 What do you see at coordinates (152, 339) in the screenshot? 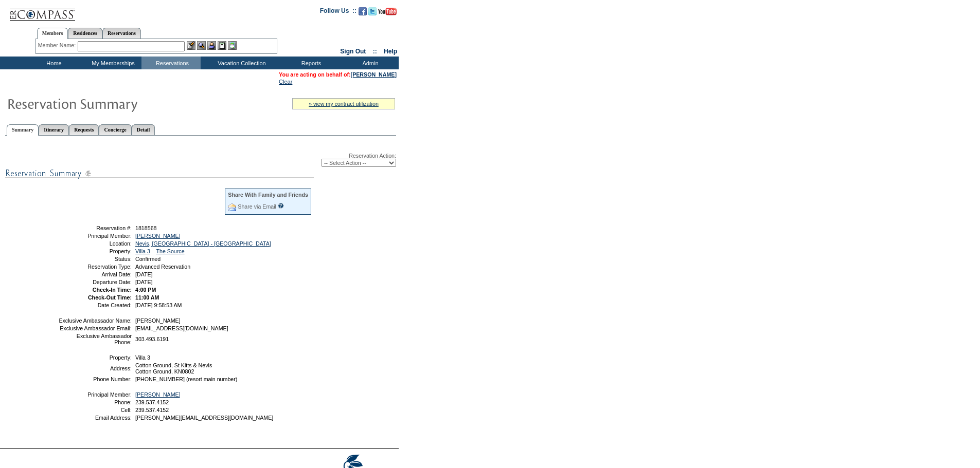
I see `span: 303.493.6191` at bounding box center [152, 339].